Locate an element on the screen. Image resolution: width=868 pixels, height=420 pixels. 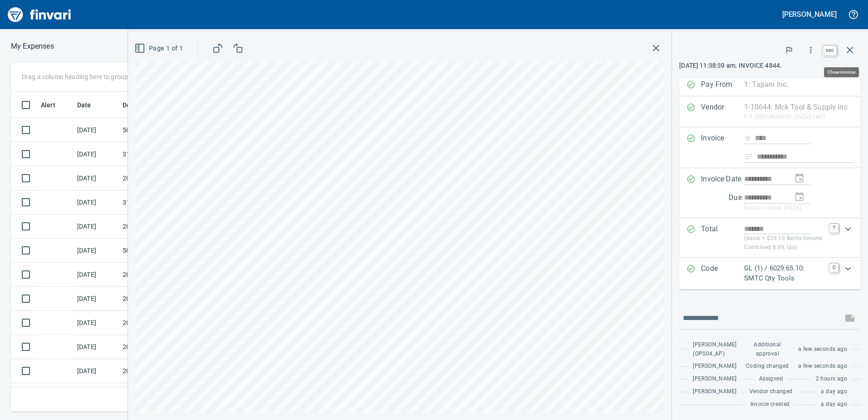
button: Flag is located at coordinates (790, 50).